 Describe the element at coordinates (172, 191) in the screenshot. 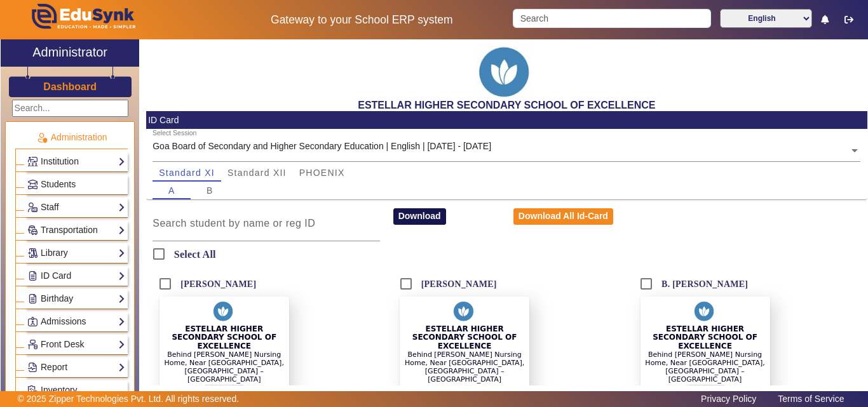

I see `span: A` at that location.